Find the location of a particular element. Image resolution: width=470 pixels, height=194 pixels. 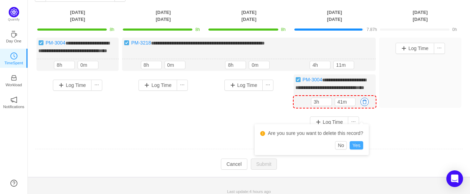

i: icon: notification is located at coordinates (14, 100).